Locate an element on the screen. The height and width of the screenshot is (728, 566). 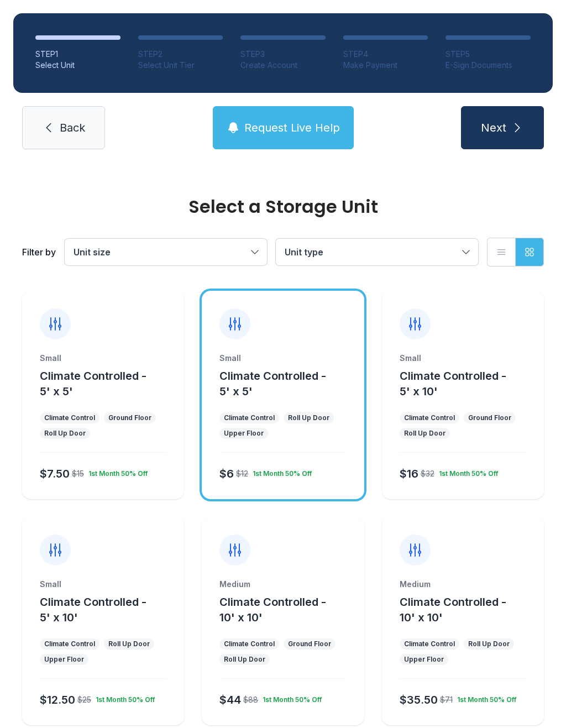
div: $12.50 is located at coordinates (57, 700).